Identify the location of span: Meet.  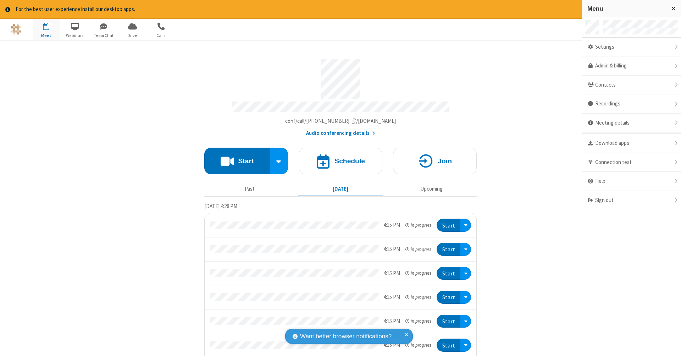
(46, 35).